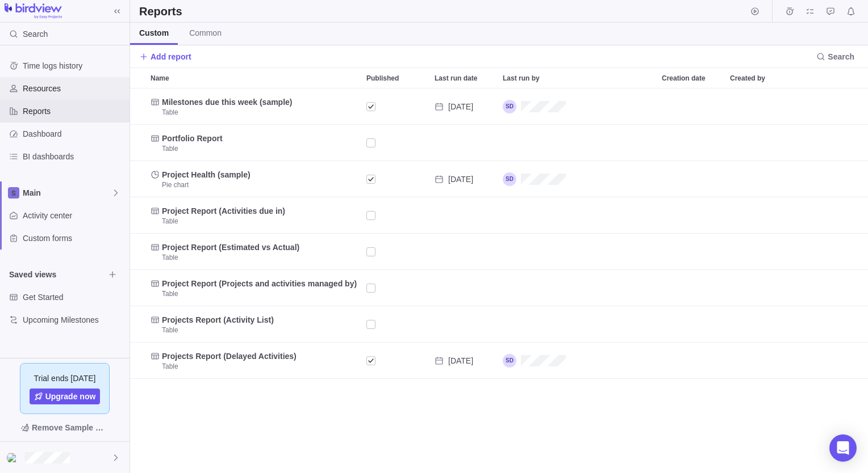 This screenshot has height=473, width=868. I want to click on span: Name, so click(160, 79).